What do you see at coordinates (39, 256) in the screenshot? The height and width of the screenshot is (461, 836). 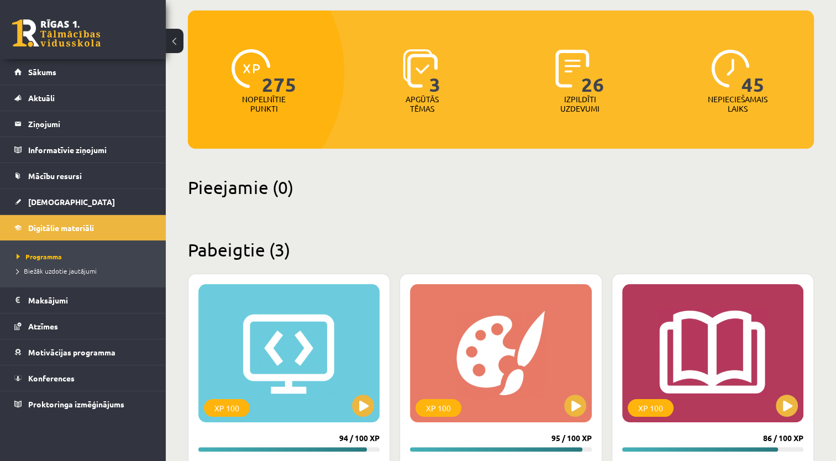 I see `span: Programma` at bounding box center [39, 256].